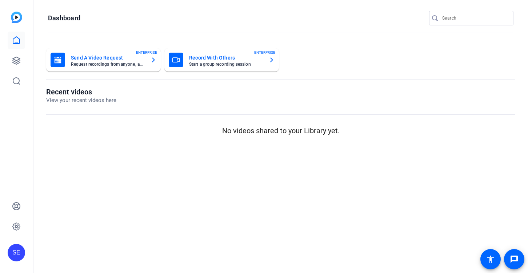 This screenshot has width=528, height=273. What do you see at coordinates (16, 17) in the screenshot?
I see `img: blue-gradient.svg` at bounding box center [16, 17].